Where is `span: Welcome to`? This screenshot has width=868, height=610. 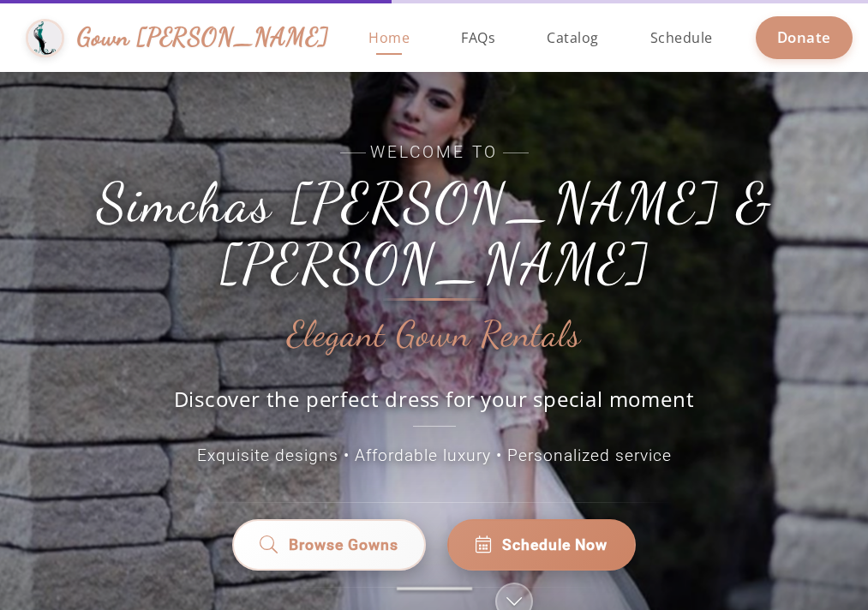
span: Welcome to is located at coordinates (434, 152).